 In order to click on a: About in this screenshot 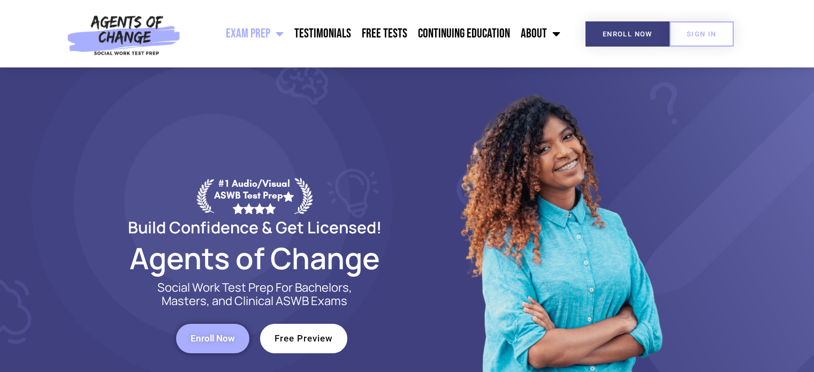, I will do `click(540, 34)`.